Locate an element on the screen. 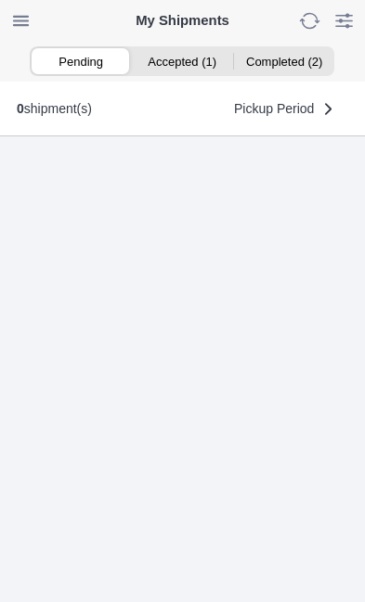  ion-segment-button: Pending is located at coordinates (80, 61).